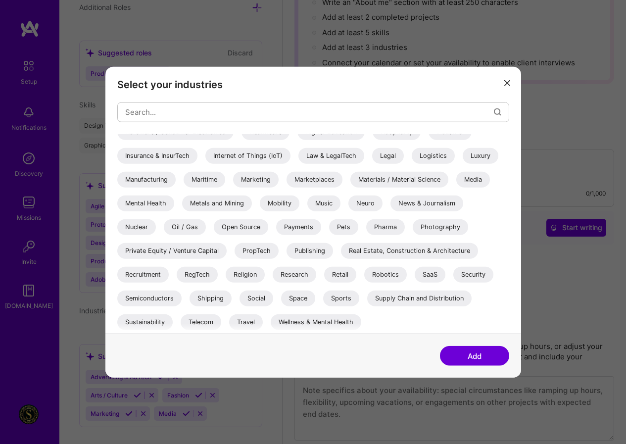 This screenshot has width=626, height=444. What do you see at coordinates (365, 203) in the screenshot?
I see `div: Neuro` at bounding box center [365, 203].